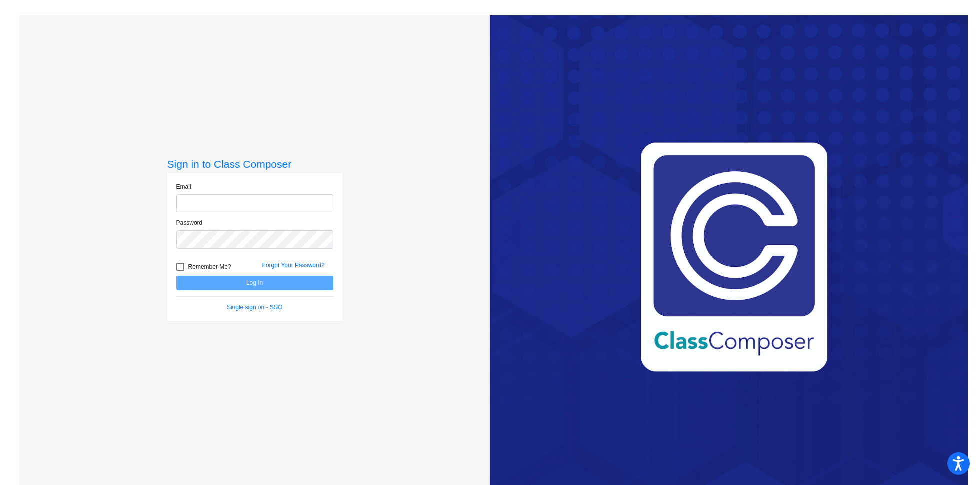  What do you see at coordinates (255, 283) in the screenshot?
I see `button: Log In` at bounding box center [255, 283].